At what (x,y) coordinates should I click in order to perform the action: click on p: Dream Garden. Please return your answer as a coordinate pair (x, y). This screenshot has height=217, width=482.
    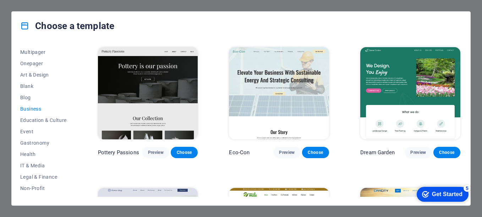
    Looking at the image, I should click on (377, 153).